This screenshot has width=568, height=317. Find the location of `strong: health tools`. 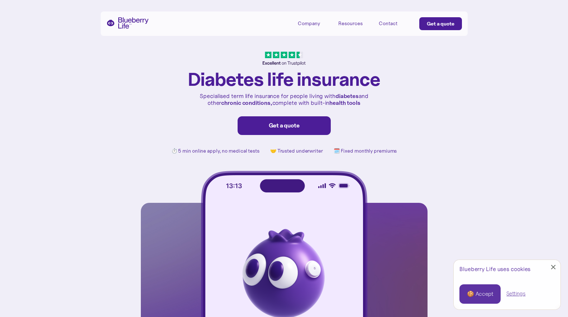

strong: health tools is located at coordinates (345, 103).